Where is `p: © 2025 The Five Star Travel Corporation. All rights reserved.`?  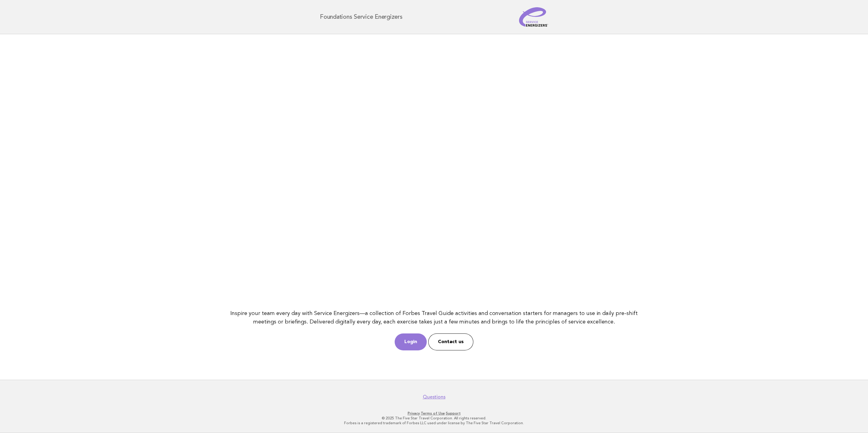 p: © 2025 The Five Star Travel Corporation. All rights reserved. is located at coordinates (434, 418).